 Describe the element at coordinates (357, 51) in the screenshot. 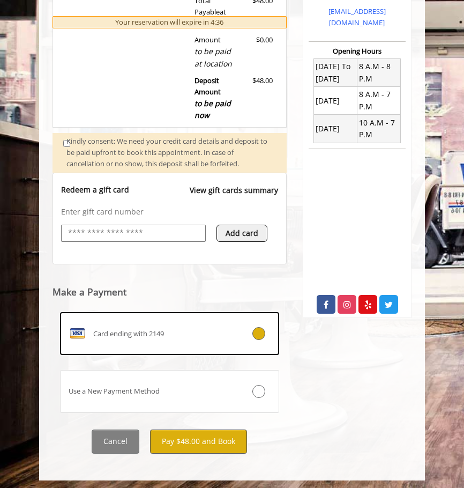

I see `h3: Opening Hours` at that location.